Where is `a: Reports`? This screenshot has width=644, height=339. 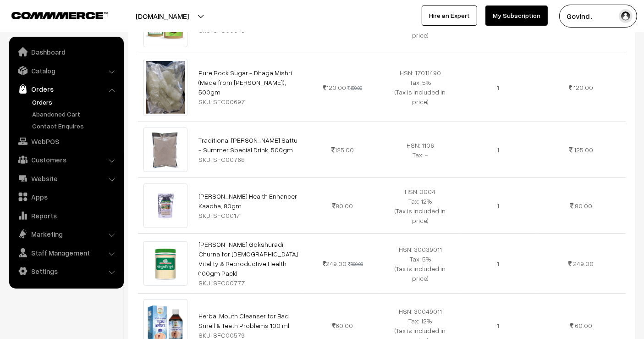
a: Reports is located at coordinates (66, 215).